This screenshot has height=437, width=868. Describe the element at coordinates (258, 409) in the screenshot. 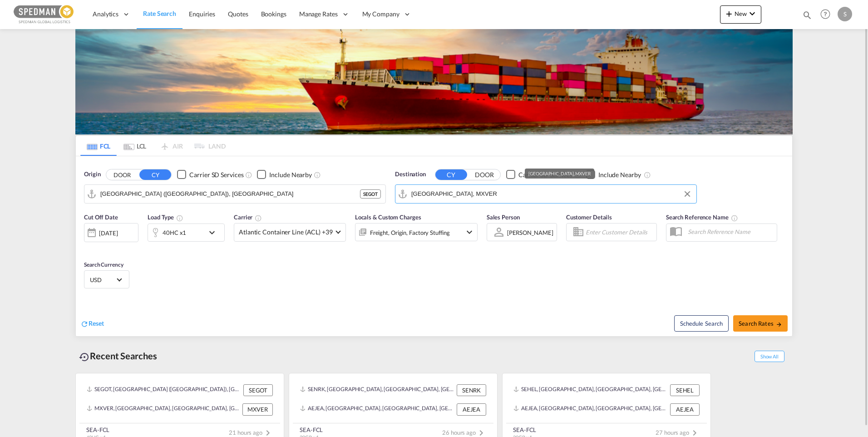

I see `div: MXVER` at that location.